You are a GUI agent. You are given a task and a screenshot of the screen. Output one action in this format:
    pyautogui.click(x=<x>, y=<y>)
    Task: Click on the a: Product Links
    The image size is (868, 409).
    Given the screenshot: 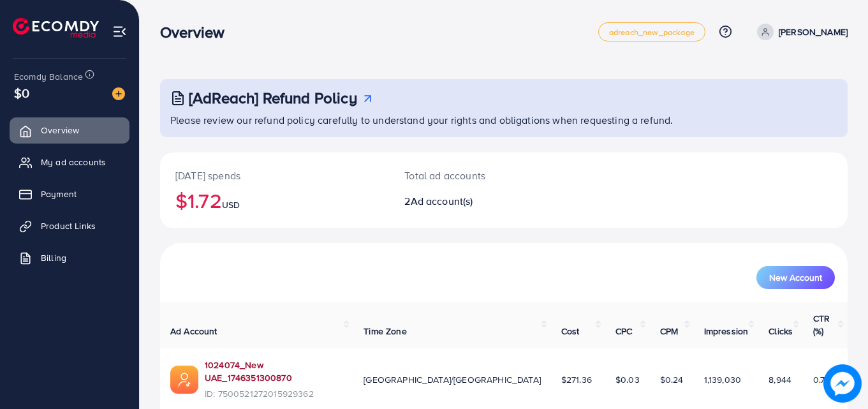 What is the action you would take?
    pyautogui.click(x=69, y=225)
    